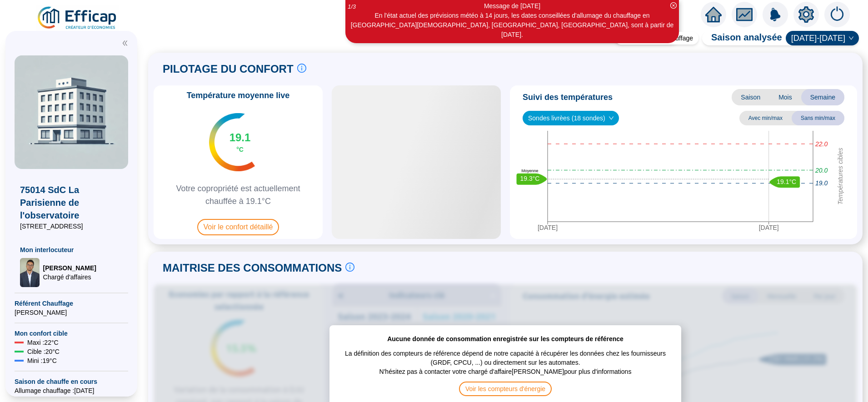 The image size is (868, 402). What do you see at coordinates (713, 15) in the screenshot?
I see `span: home` at bounding box center [713, 15].